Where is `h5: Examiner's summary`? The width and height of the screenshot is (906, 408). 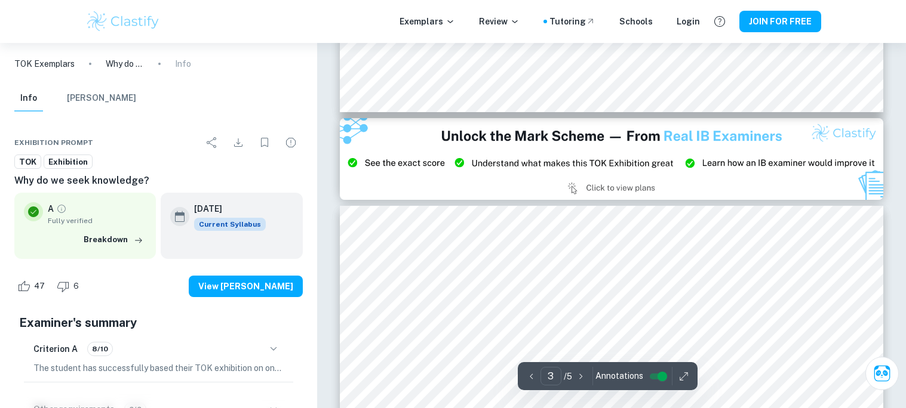 h5: Examiner's summary is located at coordinates (158, 323).